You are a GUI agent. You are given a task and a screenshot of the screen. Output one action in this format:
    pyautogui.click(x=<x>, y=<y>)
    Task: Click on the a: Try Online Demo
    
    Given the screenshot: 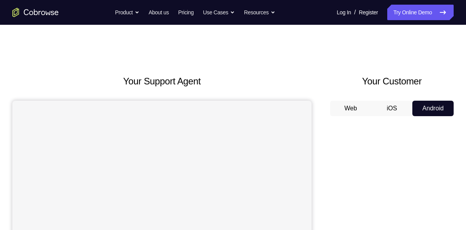 What is the action you would take?
    pyautogui.click(x=421, y=12)
    